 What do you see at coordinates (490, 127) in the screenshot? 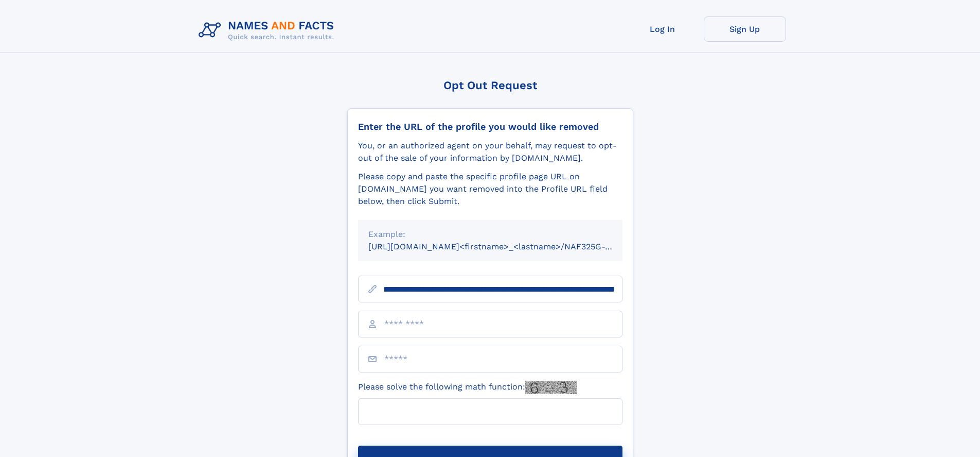
I see `div: Enter the URL of the profile you would like removed` at bounding box center [490, 127].